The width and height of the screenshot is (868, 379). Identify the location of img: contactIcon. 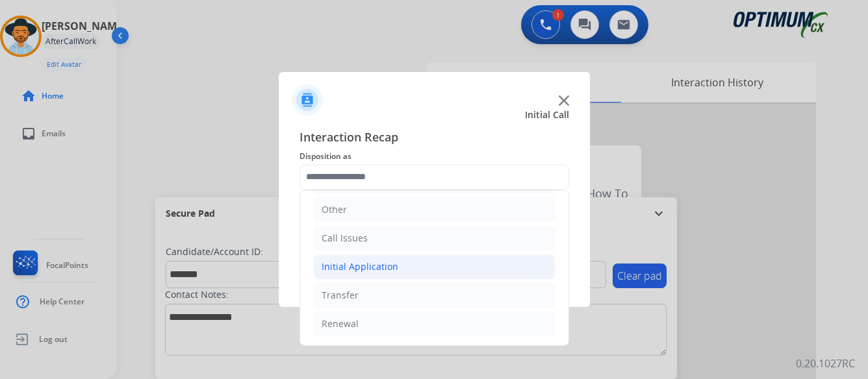
(307, 100).